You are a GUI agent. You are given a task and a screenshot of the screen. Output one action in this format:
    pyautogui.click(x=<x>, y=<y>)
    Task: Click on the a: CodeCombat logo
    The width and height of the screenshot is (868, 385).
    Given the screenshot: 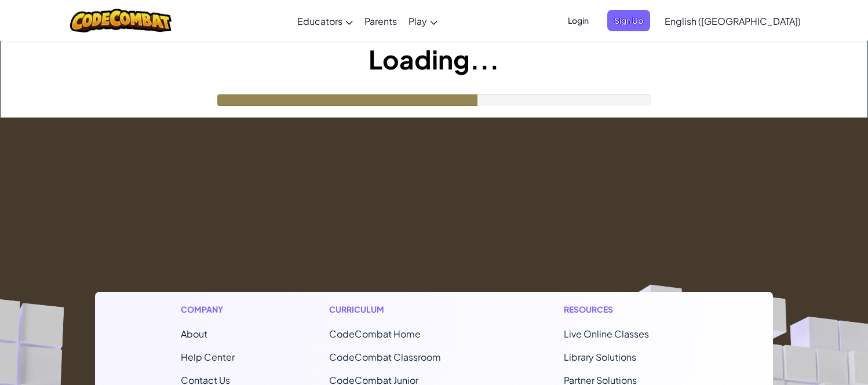 What is the action you would take?
    pyautogui.click(x=121, y=21)
    